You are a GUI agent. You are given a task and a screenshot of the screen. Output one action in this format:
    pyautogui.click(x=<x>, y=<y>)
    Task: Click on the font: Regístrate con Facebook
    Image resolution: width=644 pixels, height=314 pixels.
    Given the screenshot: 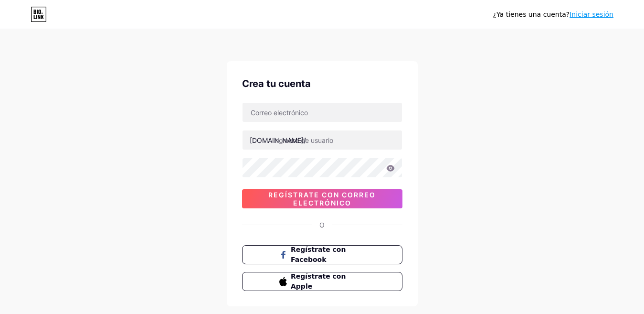 What is the action you would take?
    pyautogui.click(x=318, y=254)
    